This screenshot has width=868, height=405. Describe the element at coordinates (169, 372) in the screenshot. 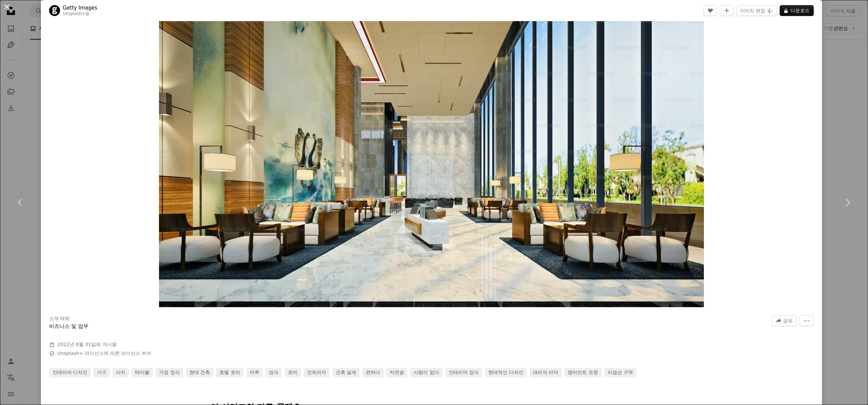

I see `a: 가정 장식` at that location.